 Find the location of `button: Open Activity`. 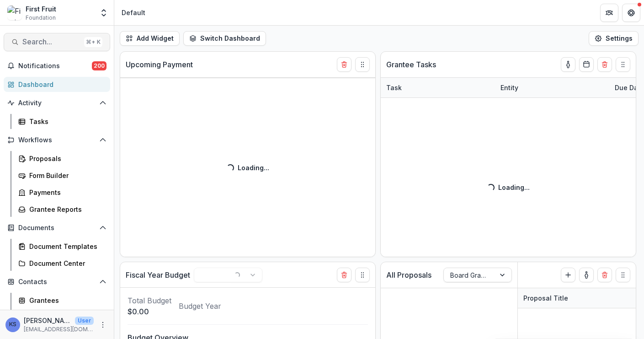

button: Open Activity is located at coordinates (57, 103).